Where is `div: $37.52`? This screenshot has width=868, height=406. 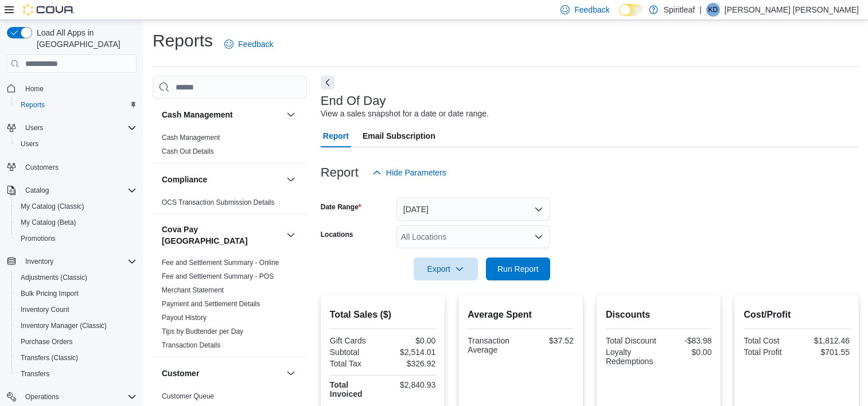
div: $37.52 is located at coordinates (548, 341).